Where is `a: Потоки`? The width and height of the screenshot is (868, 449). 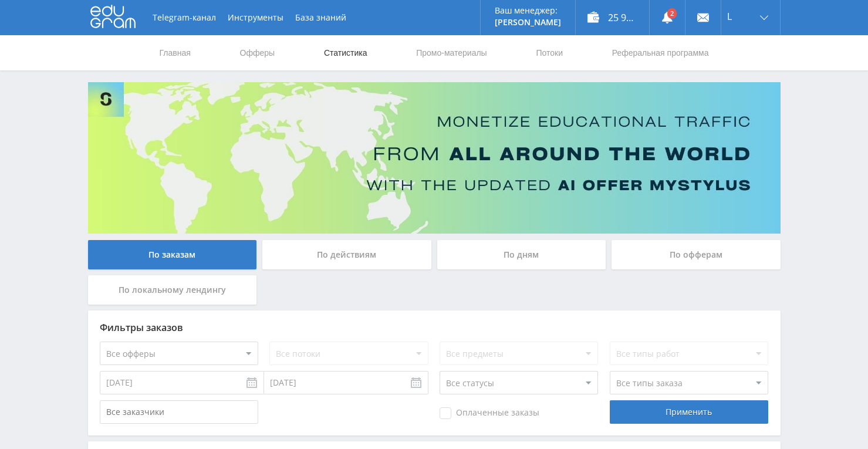 a: Потоки is located at coordinates (549, 53).